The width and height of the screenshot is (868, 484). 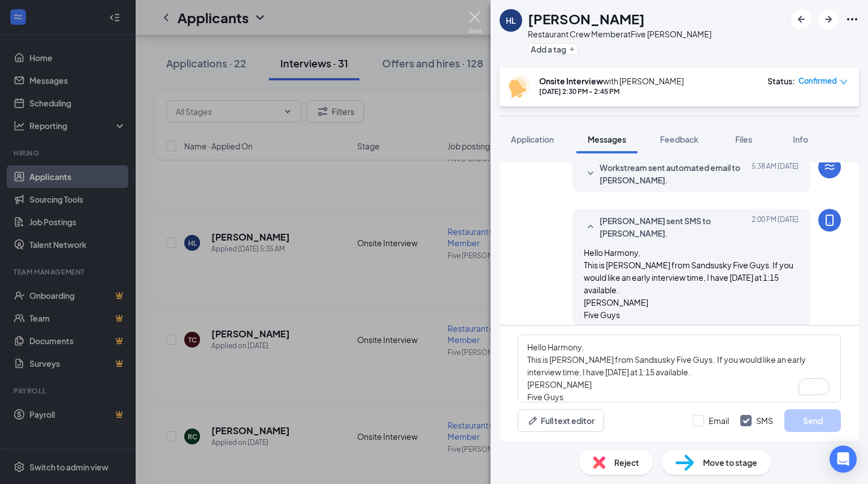 What do you see at coordinates (844, 459) in the screenshot?
I see `div: Open Intercom Messenger` at bounding box center [844, 459].